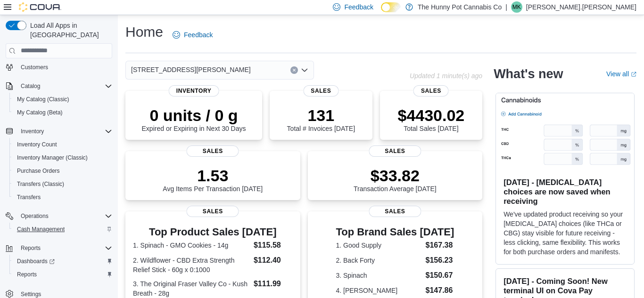 The image size is (644, 298). What do you see at coordinates (460, 7) in the screenshot?
I see `p: The Hunny Pot Cannabis Co` at bounding box center [460, 7].